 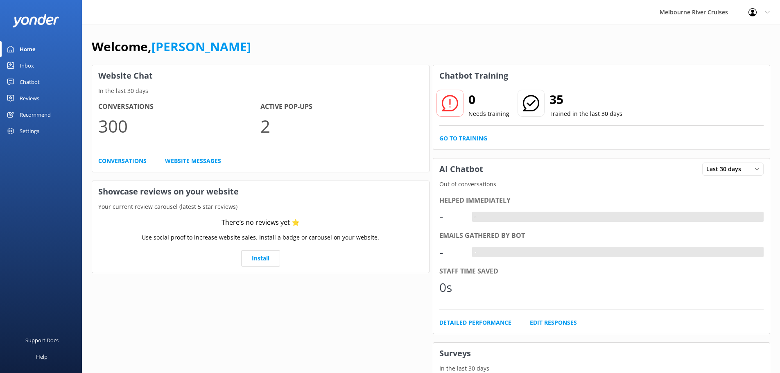 I want to click on a: Install, so click(x=260, y=258).